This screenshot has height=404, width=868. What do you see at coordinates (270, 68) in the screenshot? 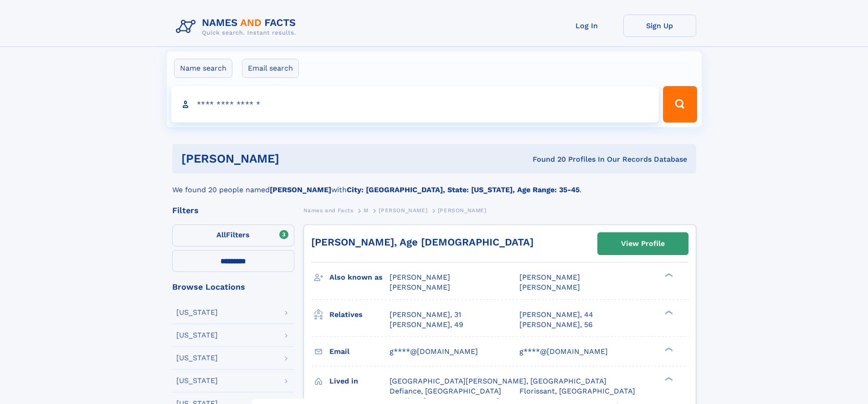
I see `label: Email search` at bounding box center [270, 68].